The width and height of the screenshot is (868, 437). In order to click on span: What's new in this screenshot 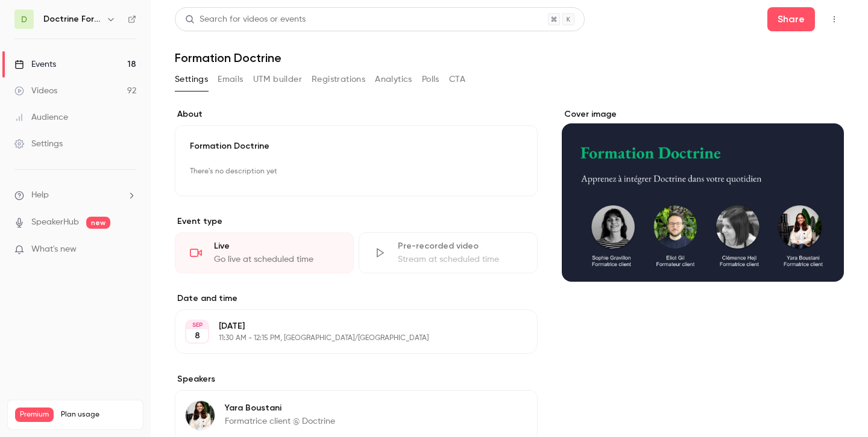, I will do `click(54, 249)`.